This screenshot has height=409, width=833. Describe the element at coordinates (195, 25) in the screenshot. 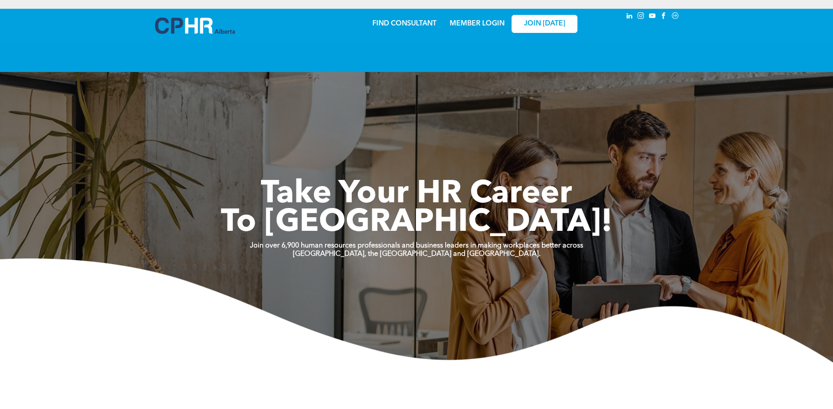

I see `img: A blue and white logo for cp alberta` at that location.